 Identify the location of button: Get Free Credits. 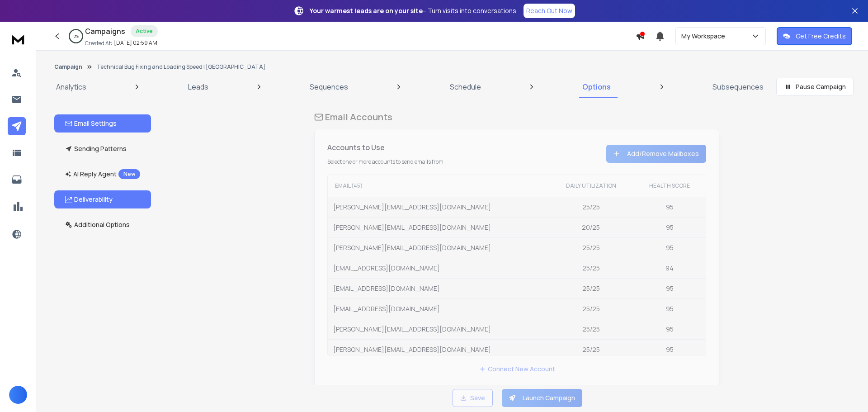
(814, 36).